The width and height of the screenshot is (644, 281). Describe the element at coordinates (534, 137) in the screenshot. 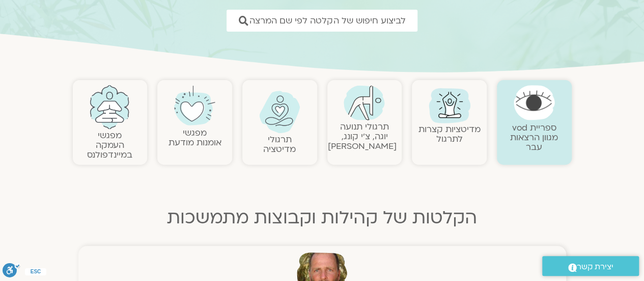

I see `a: ספריית vodמגוון הרצאות עבר` at that location.